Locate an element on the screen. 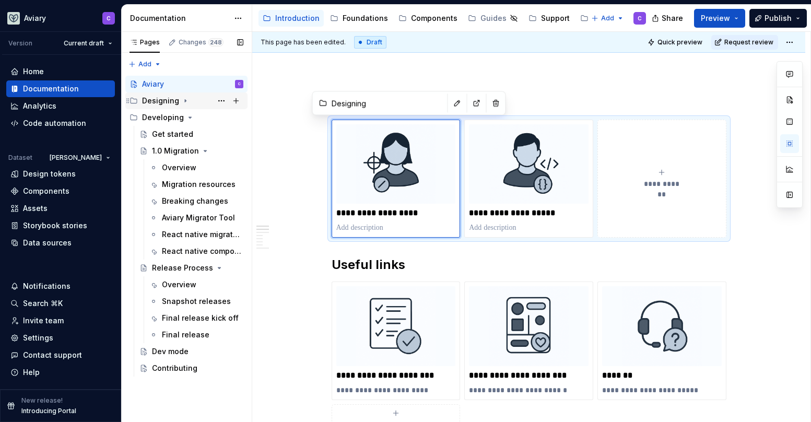  div: Home is located at coordinates (33, 72).